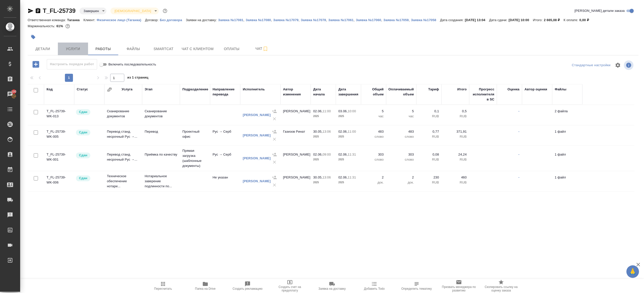 Image resolution: width=644 pixels, height=293 pixels. Describe the element at coordinates (59, 11) in the screenshot. I see `a: T_FL-25739` at that location.